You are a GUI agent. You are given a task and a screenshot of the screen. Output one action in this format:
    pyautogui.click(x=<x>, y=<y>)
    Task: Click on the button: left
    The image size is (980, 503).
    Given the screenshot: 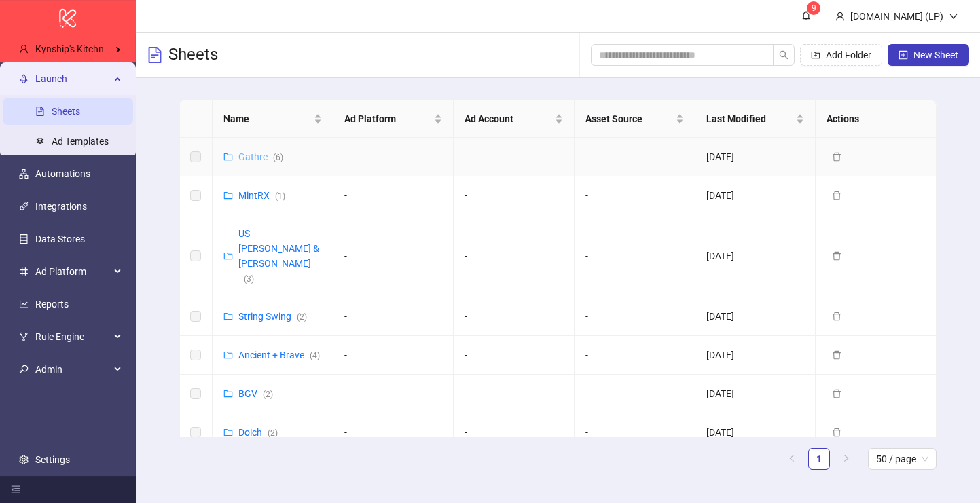 What is the action you would take?
    pyautogui.click(x=792, y=459)
    